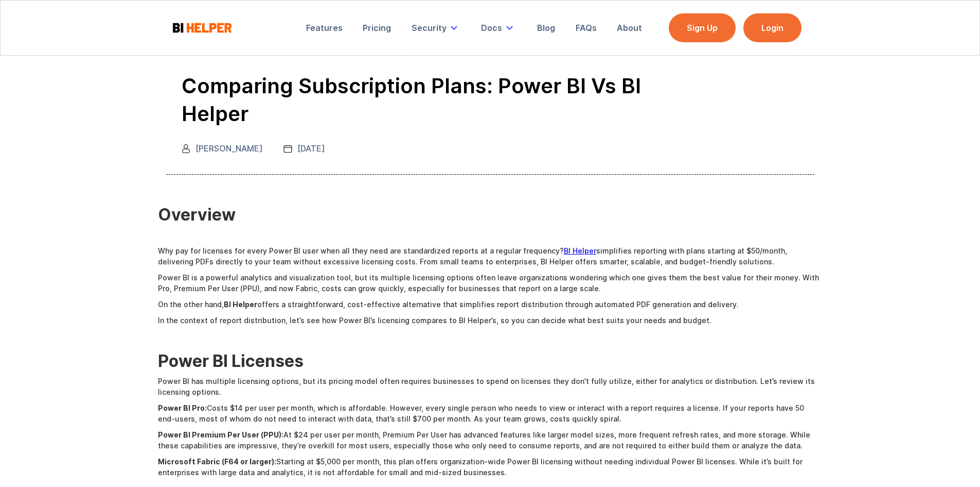 The image size is (980, 487). What do you see at coordinates (324, 28) in the screenshot?
I see `div: Features` at bounding box center [324, 28].